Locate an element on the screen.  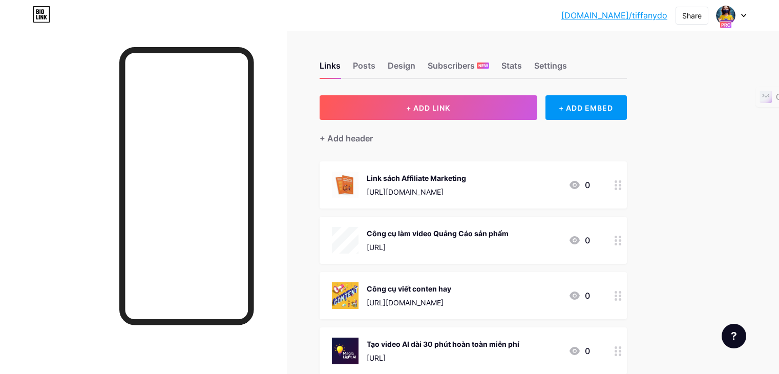
img: Link sách Affiliate Marketing is located at coordinates (345, 185).